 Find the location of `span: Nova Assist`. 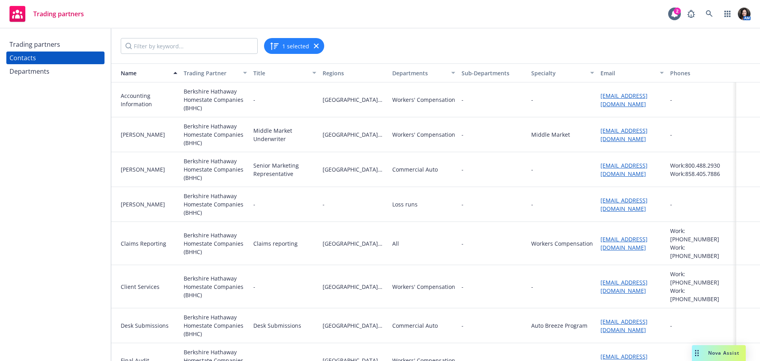

span: Nova Assist is located at coordinates (724, 352).